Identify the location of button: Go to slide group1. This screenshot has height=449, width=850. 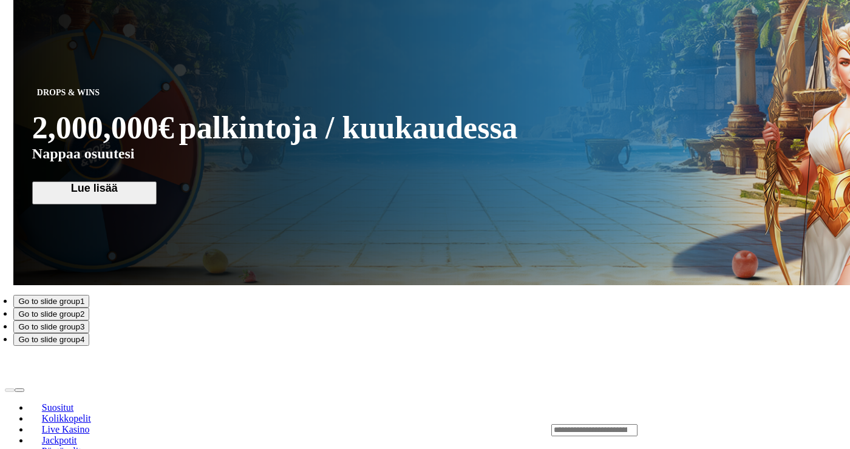
(51, 301).